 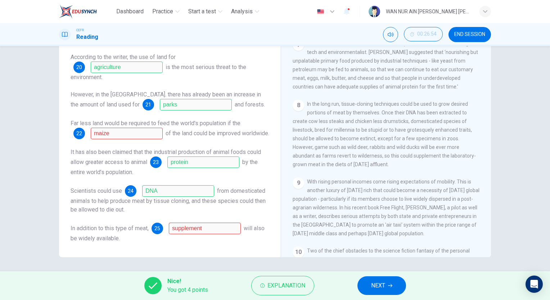 I want to click on input: DNA, so click(x=178, y=191).